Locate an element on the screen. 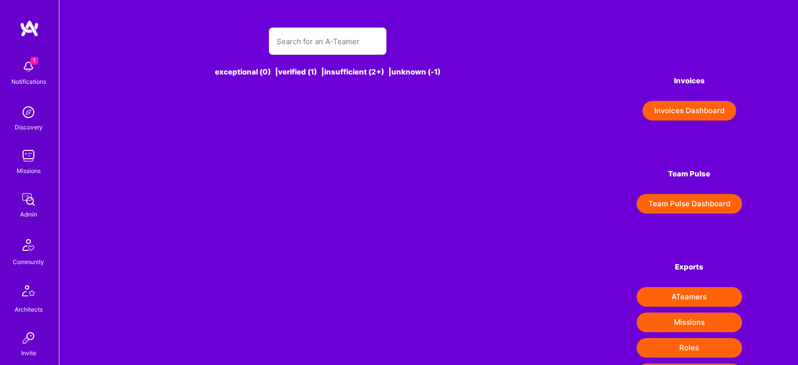 This screenshot has height=365, width=798. button: Roles is located at coordinates (689, 348).